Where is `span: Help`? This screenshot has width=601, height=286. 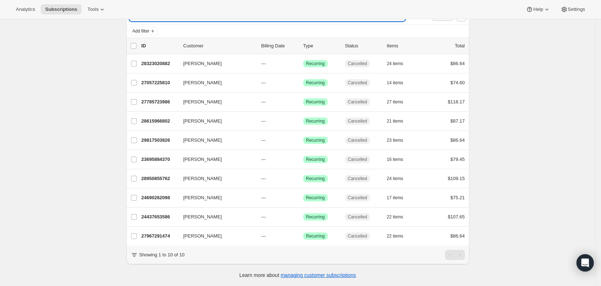 span: Help is located at coordinates (538, 9).